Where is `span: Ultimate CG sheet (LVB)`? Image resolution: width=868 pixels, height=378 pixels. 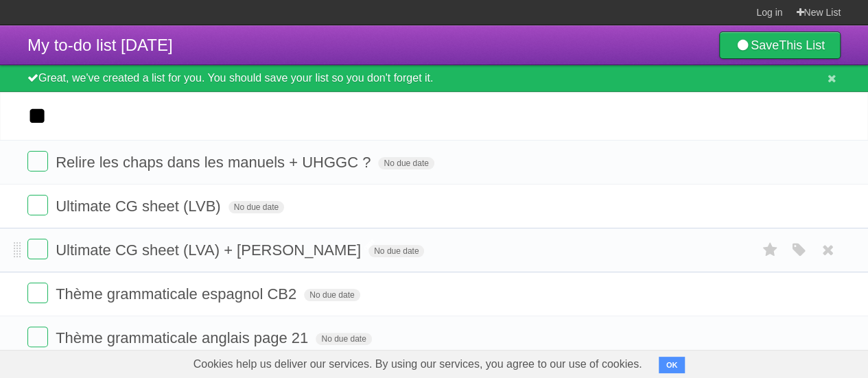
span: Ultimate CG sheet (LVB) is located at coordinates (139, 206).